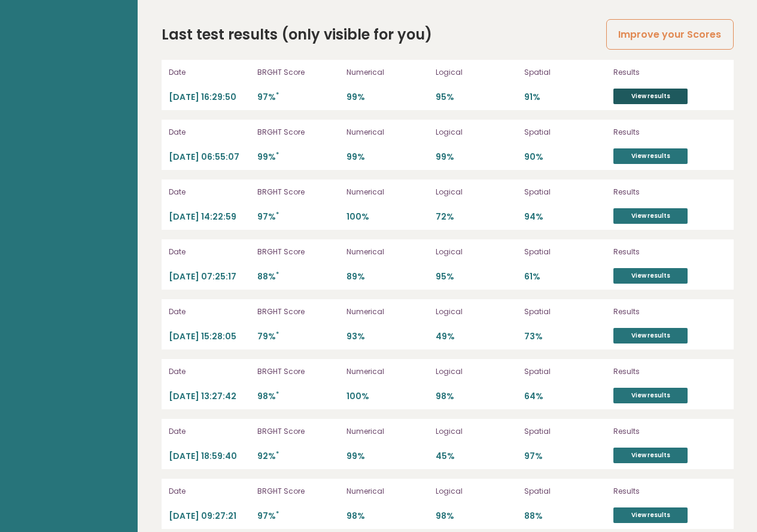 This screenshot has width=757, height=532. I want to click on p: 93%, so click(387, 336).